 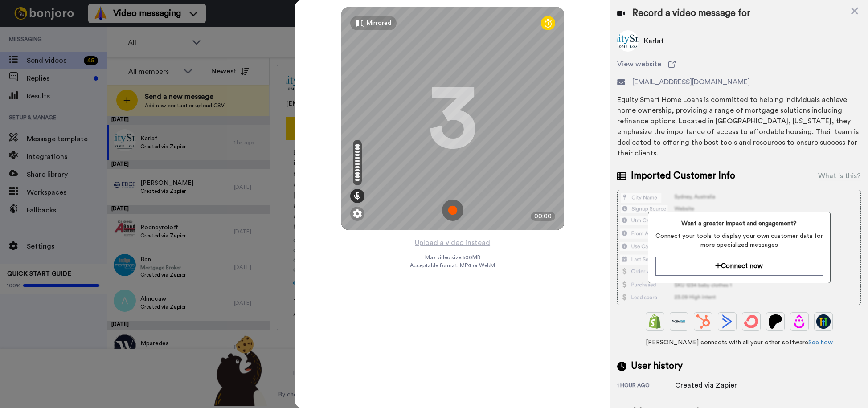 What do you see at coordinates (739, 127) in the screenshot?
I see `div: Equity Smart Home Loans is committed to helping individuals achieve home ownership, providing a r...` at bounding box center [739, 127].